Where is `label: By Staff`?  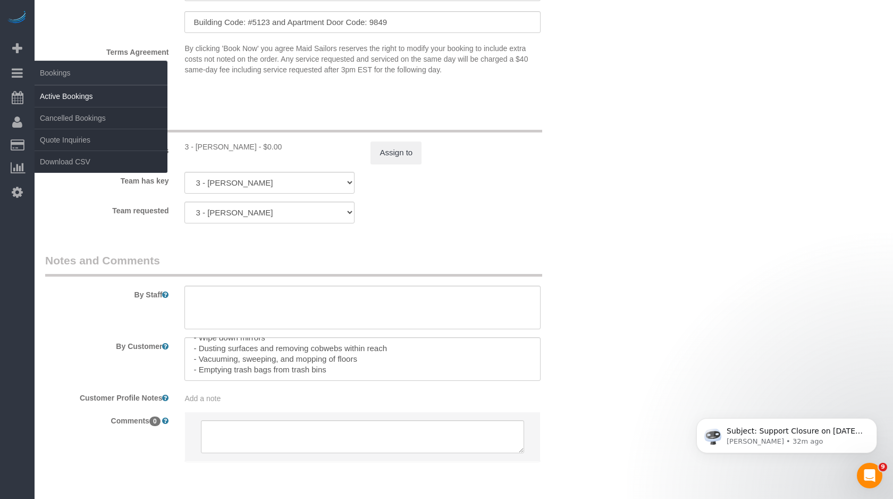 label: By Staff is located at coordinates (107, 292).